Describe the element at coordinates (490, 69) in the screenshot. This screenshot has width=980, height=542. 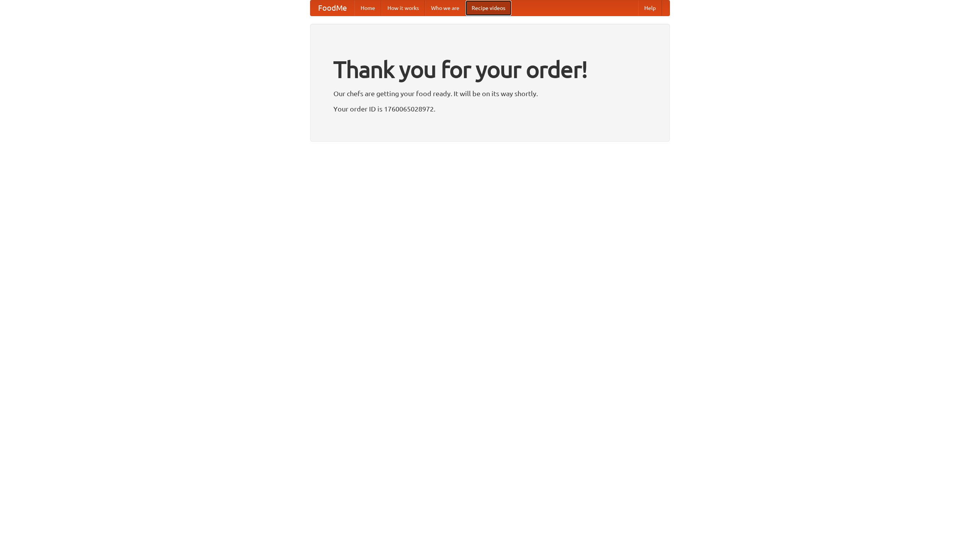
I see `h1: Thank you for your order!` at that location.